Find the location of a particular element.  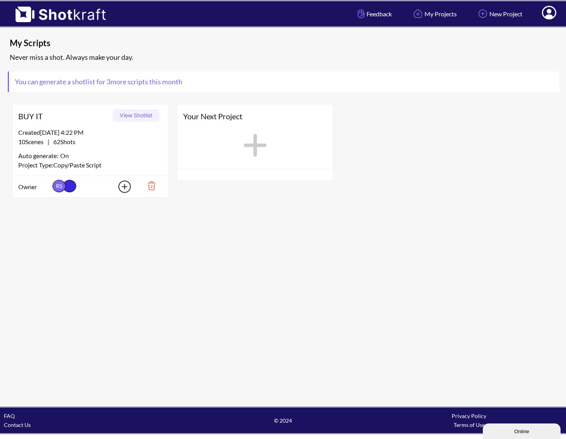

div: Never miss a shot. Always make your day. is located at coordinates (285, 57).